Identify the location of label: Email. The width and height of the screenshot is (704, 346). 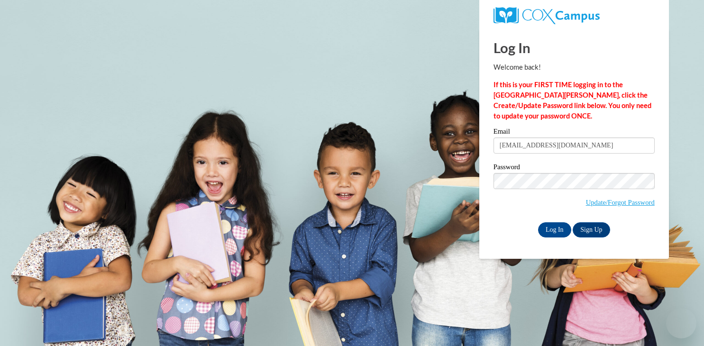
(574, 133).